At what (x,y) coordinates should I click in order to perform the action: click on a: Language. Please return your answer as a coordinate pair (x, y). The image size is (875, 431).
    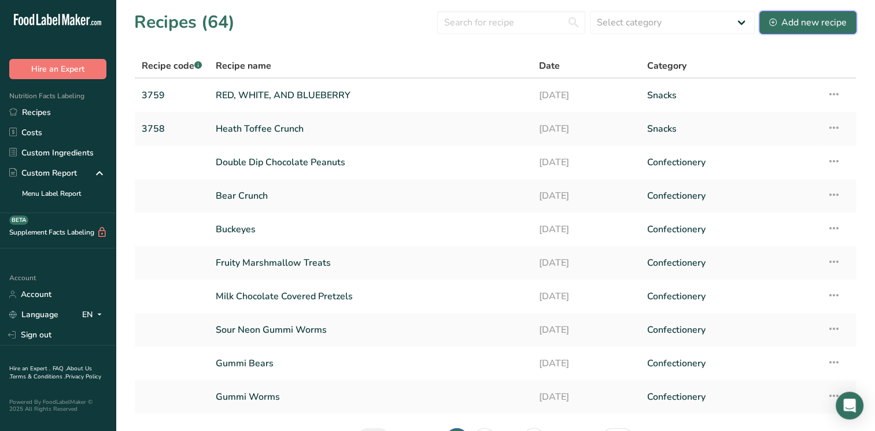
    Looking at the image, I should click on (34, 315).